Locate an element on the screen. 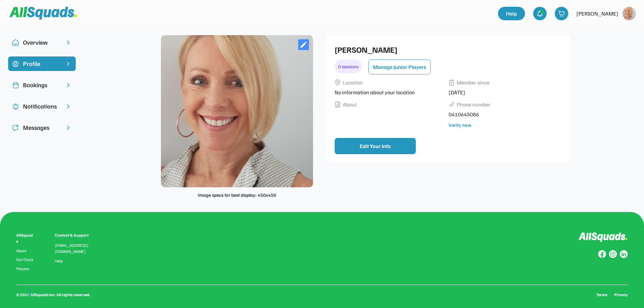 The image size is (644, 308). div: Contact & Support is located at coordinates (76, 235).